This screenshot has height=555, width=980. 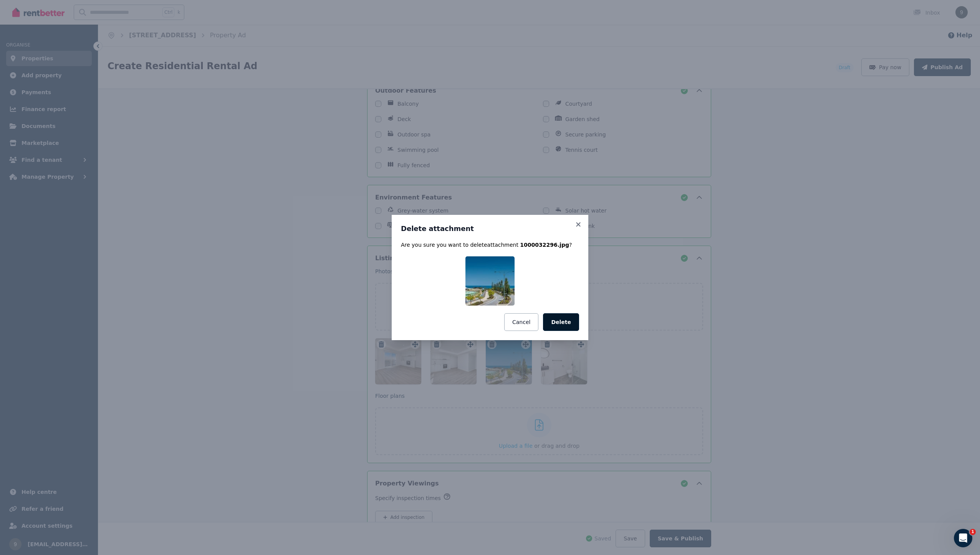 I want to click on span: 1000032296.jpg, so click(x=545, y=245).